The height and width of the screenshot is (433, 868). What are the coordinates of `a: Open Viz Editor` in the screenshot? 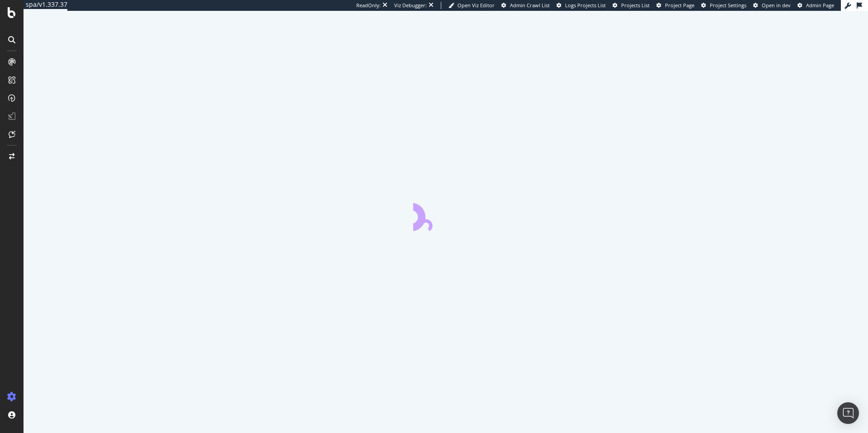 It's located at (471, 5).